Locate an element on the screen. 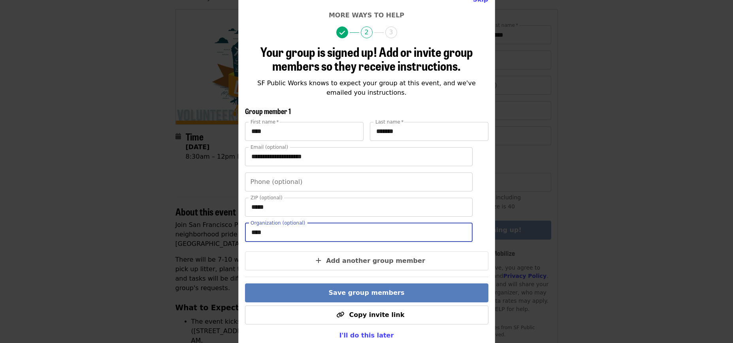  span: Add another group member is located at coordinates (375, 261).